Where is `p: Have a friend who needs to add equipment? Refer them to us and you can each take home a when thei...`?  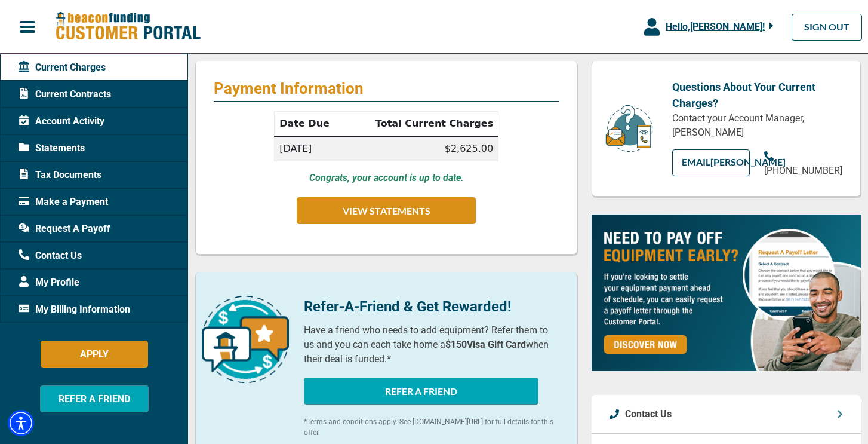
p: Have a friend who needs to add equipment? Refer them to us and you can each take home a when thei... is located at coordinates (431, 345).